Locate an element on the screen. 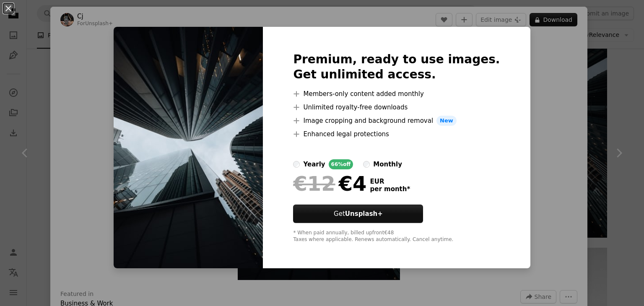 The image size is (644, 306). span: per month * is located at coordinates (390, 189).